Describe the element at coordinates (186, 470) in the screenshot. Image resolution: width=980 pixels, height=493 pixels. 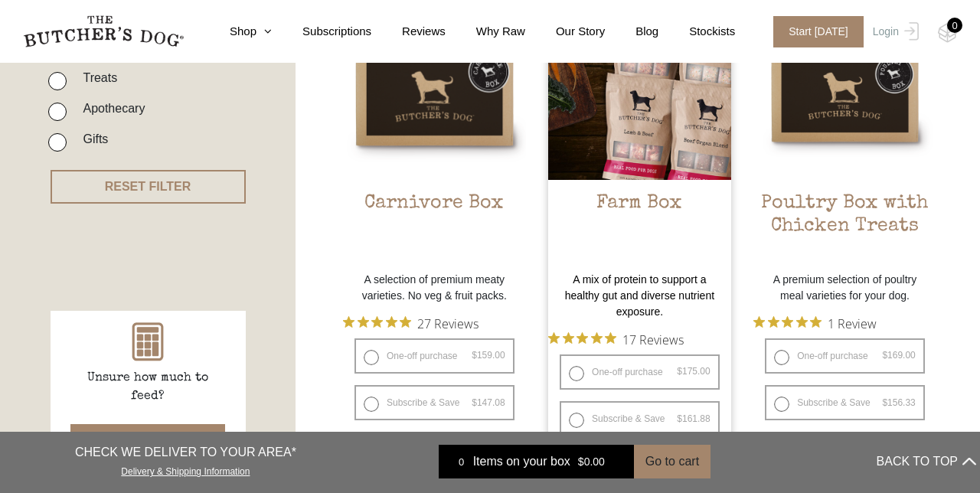
I see `a: Delivery & Shipping Information` at that location.